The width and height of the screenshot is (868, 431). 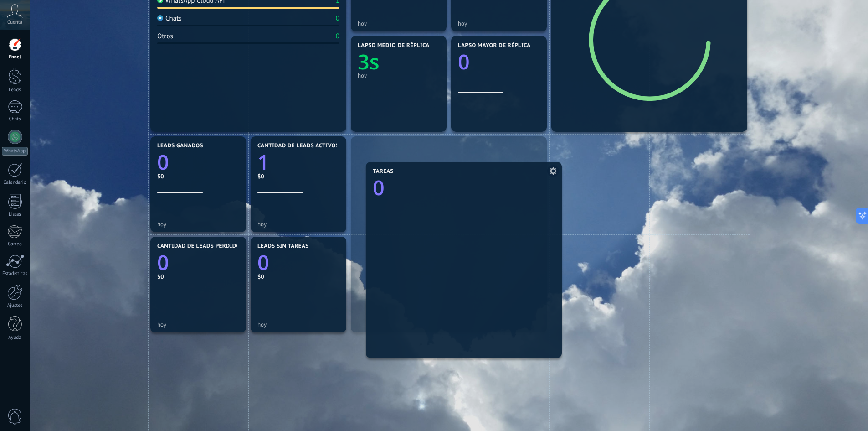 I want to click on span: Lapso mayor de réplica, so click(x=494, y=46).